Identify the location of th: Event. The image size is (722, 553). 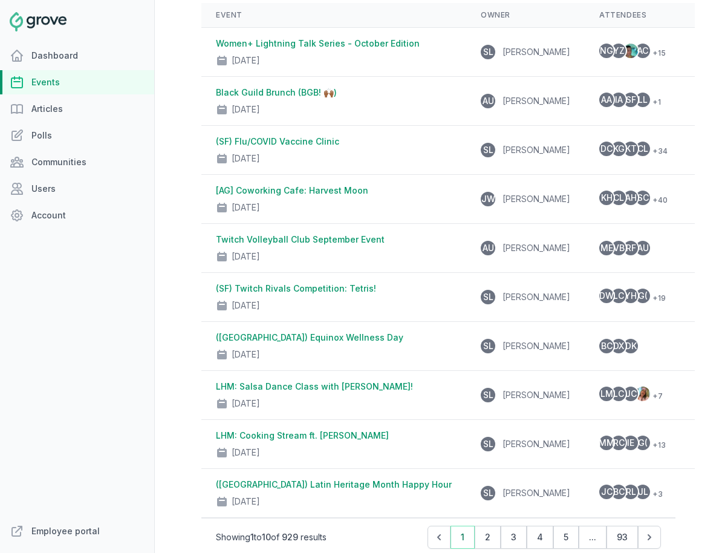
(334, 15).